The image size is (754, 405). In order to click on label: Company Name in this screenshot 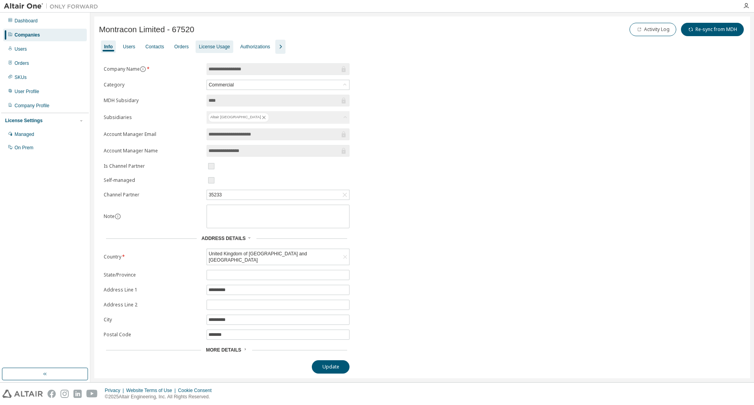, I will do `click(153, 69)`.